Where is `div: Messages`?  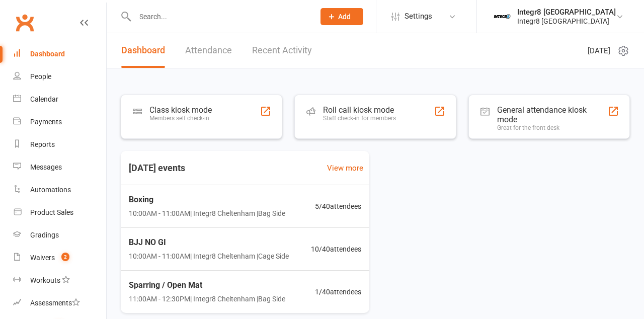
div: Messages is located at coordinates (46, 167).